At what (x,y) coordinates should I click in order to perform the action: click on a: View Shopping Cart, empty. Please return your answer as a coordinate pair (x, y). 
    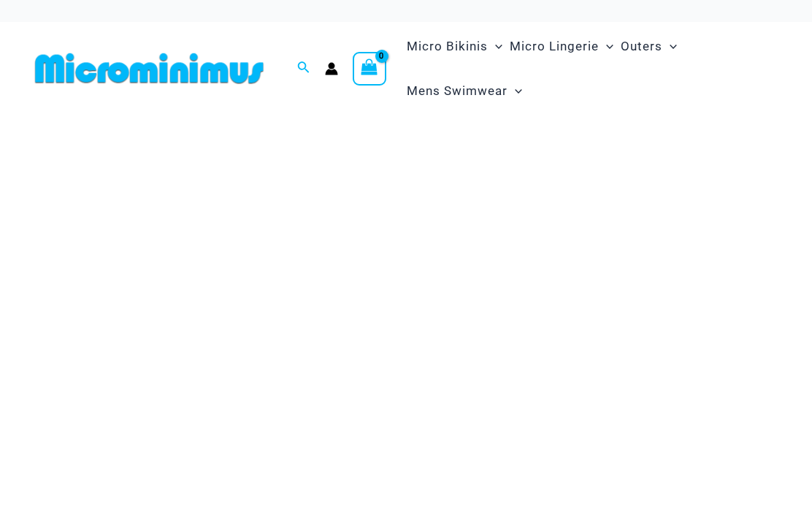
    Looking at the image, I should click on (370, 68).